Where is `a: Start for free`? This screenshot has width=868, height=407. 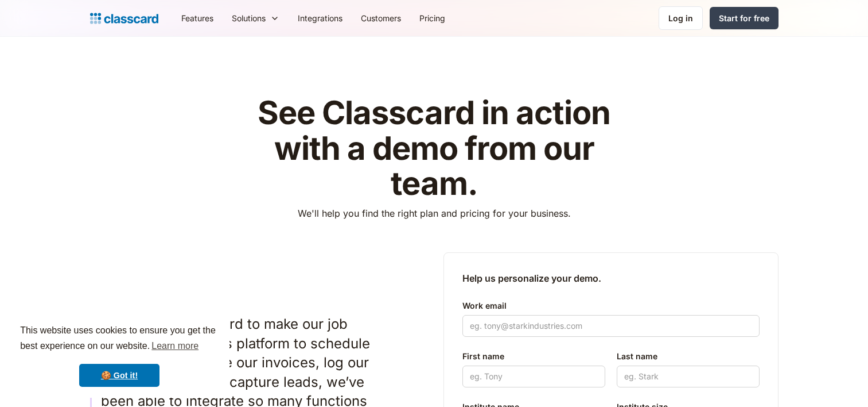 a: Start for free is located at coordinates (745, 18).